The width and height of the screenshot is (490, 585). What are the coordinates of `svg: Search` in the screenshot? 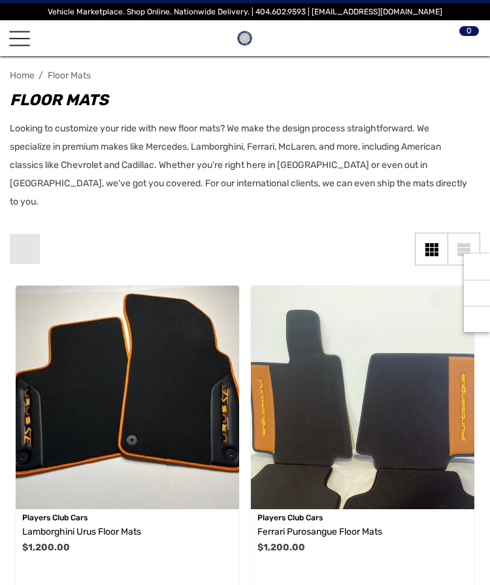 It's located at (50, 38).